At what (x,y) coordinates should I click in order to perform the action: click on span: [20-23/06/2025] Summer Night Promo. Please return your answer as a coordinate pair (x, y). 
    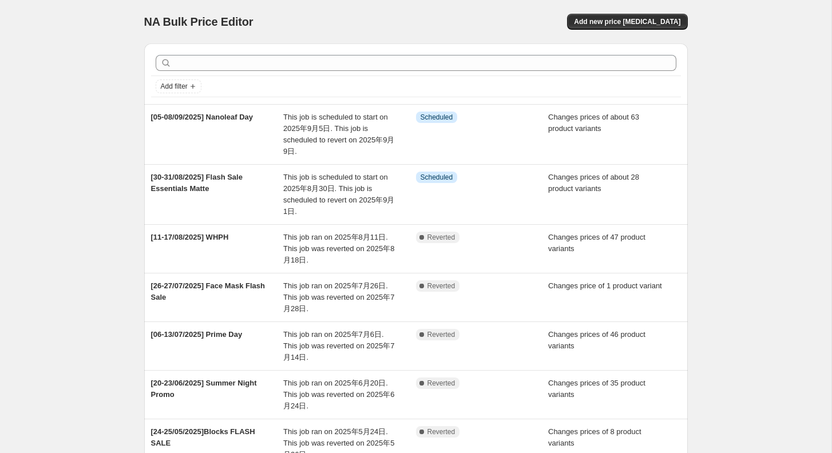
    Looking at the image, I should click on (204, 389).